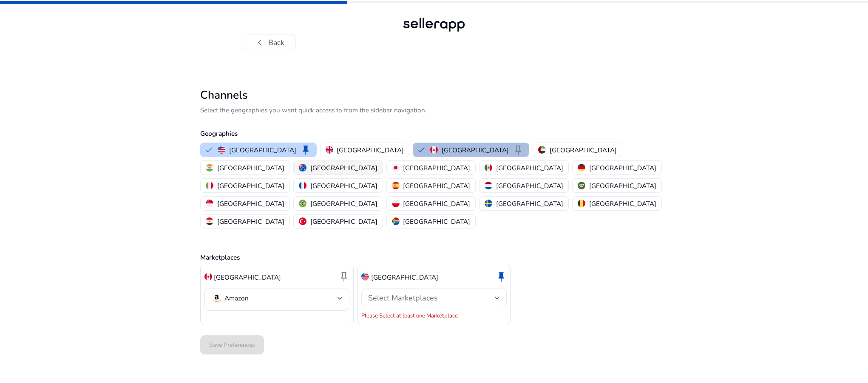  I want to click on p: Amazon, so click(236, 298).